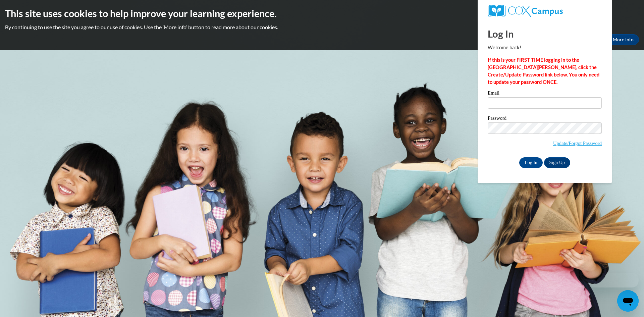 This screenshot has width=644, height=317. What do you see at coordinates (623, 39) in the screenshot?
I see `a: More Info` at bounding box center [623, 39].